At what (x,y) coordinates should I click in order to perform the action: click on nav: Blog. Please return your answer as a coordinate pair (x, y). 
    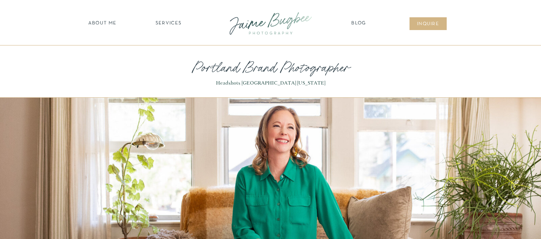
    Looking at the image, I should click on (359, 24).